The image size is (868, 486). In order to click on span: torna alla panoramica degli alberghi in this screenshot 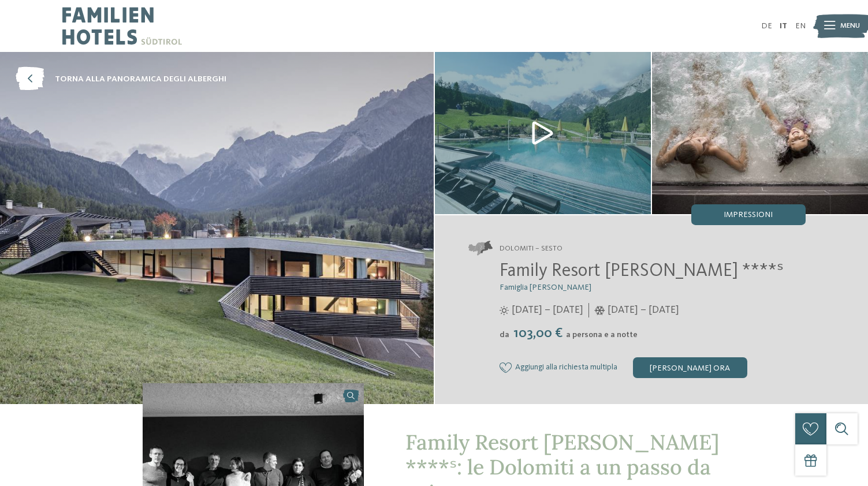, I will do `click(141, 79)`.